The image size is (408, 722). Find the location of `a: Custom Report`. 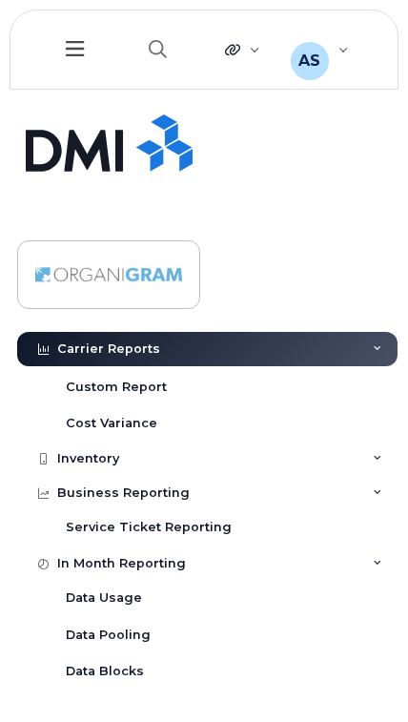

a: Custom Report is located at coordinates (224, 387).